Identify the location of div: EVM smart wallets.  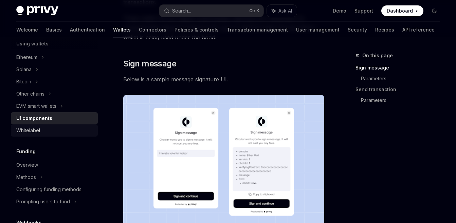
(36, 106).